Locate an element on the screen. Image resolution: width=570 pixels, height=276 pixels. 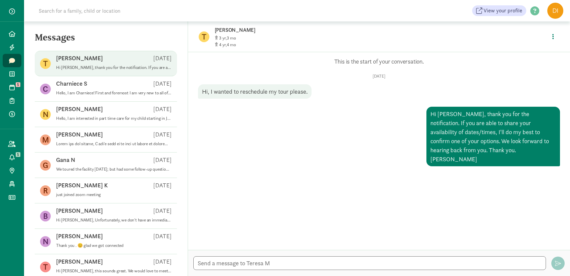
input: Search for a family, child or location is located at coordinates (128, 11).